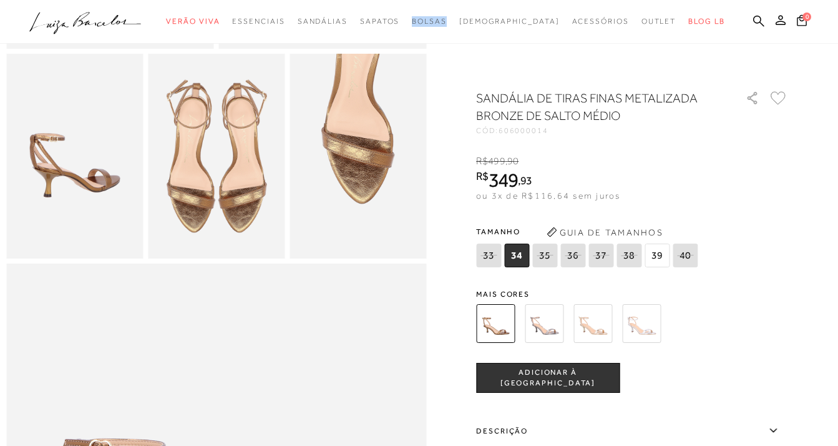 The height and width of the screenshot is (446, 838). What do you see at coordinates (526, 180) in the screenshot?
I see `span: 93` at bounding box center [526, 180].